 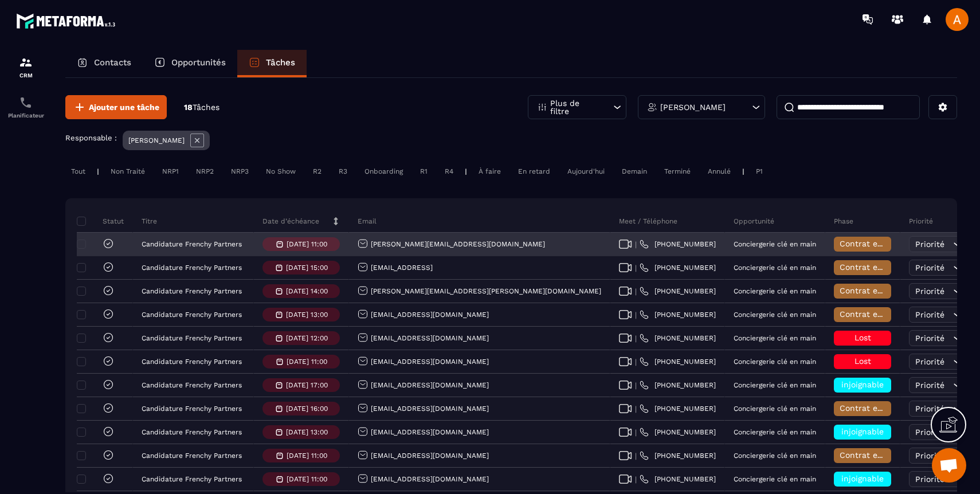 I want to click on img: scheduler, so click(x=26, y=103).